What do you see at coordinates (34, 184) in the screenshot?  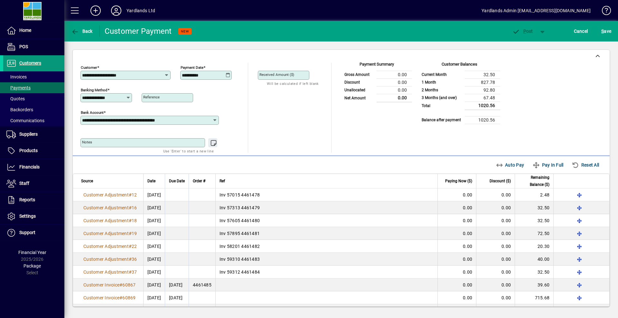 I see `a: Staff` at bounding box center [34, 184].